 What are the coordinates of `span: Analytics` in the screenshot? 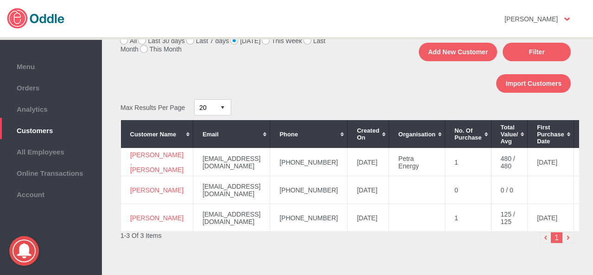 It's located at (51, 108).